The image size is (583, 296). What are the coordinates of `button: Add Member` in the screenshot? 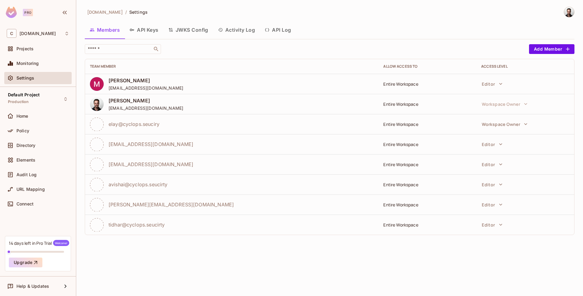 It's located at (552, 49).